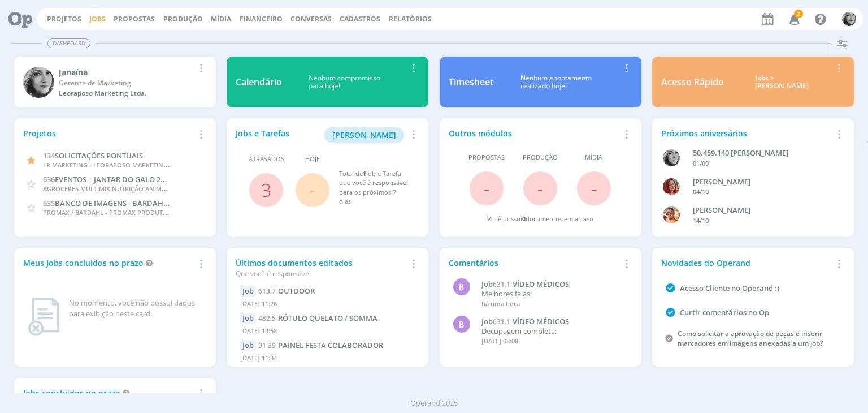  Describe the element at coordinates (747, 263) in the screenshot. I see `div: Novidades do Operand` at that location.